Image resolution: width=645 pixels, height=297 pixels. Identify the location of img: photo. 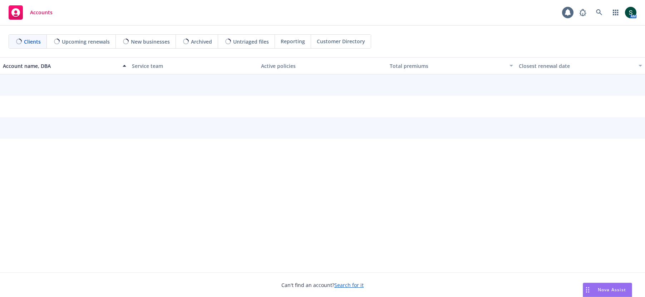
(631, 13).